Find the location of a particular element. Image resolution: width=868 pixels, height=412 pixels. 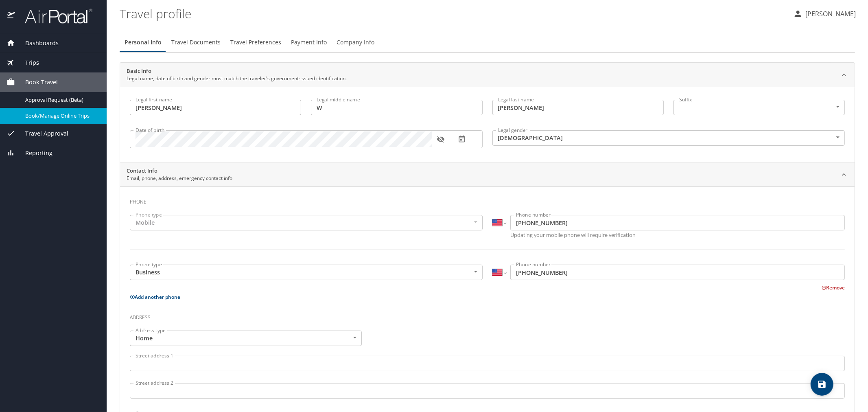

span: Company Info is located at coordinates (355, 43).